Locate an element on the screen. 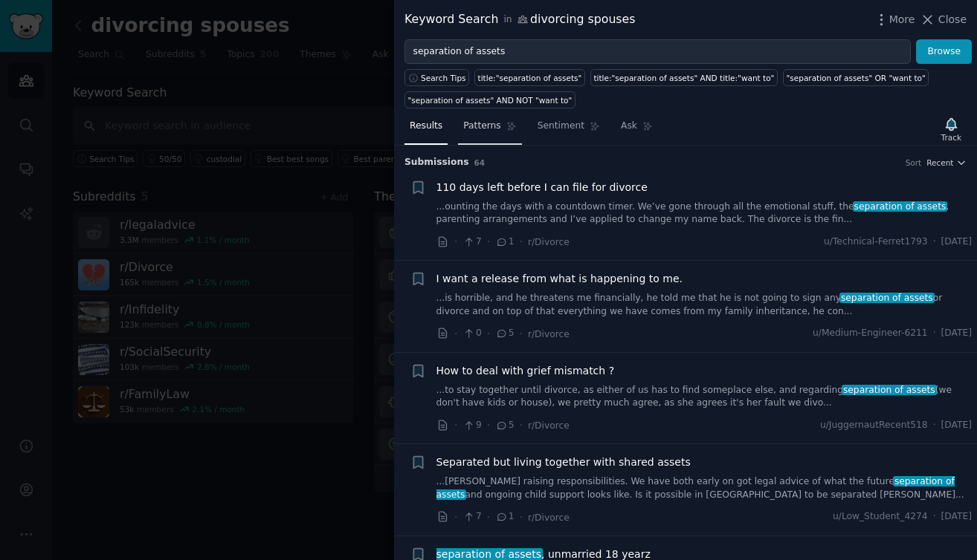 The image size is (977, 560). div: title:"separation of assets" AND title:"want to" is located at coordinates (684, 78).